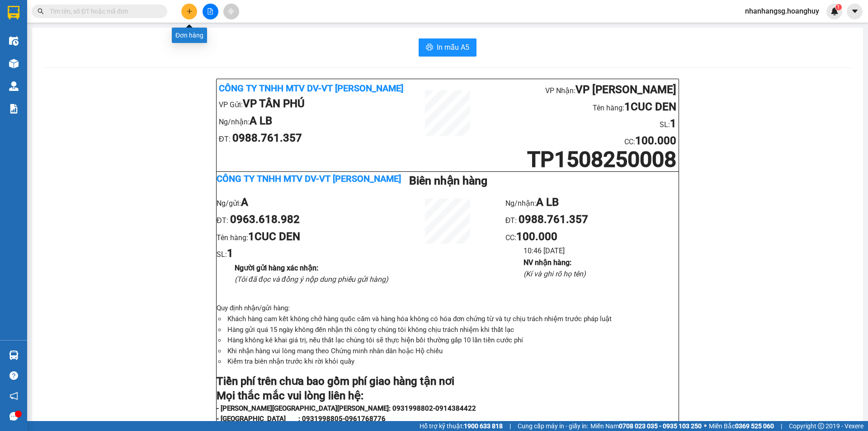 The width and height of the screenshot is (868, 431). What do you see at coordinates (265, 219) in the screenshot?
I see `b: 0963.618.982` at bounding box center [265, 219].